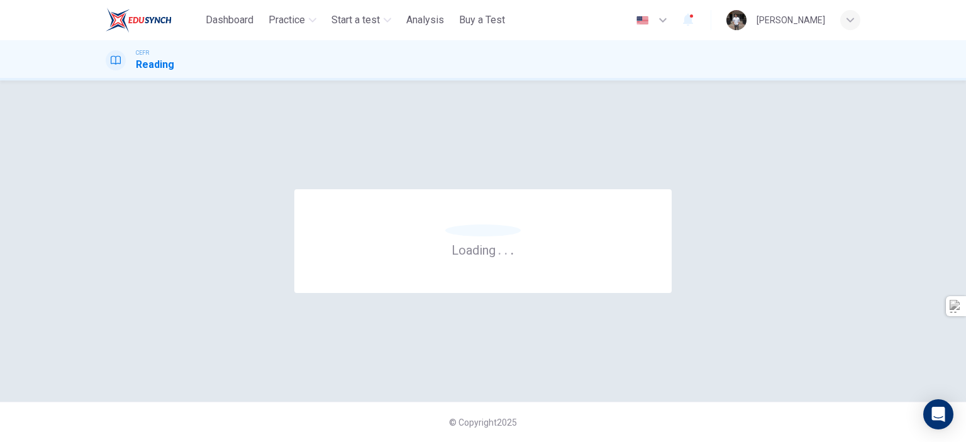  Describe the element at coordinates (138, 20) in the screenshot. I see `img: ELTC logo` at that location.